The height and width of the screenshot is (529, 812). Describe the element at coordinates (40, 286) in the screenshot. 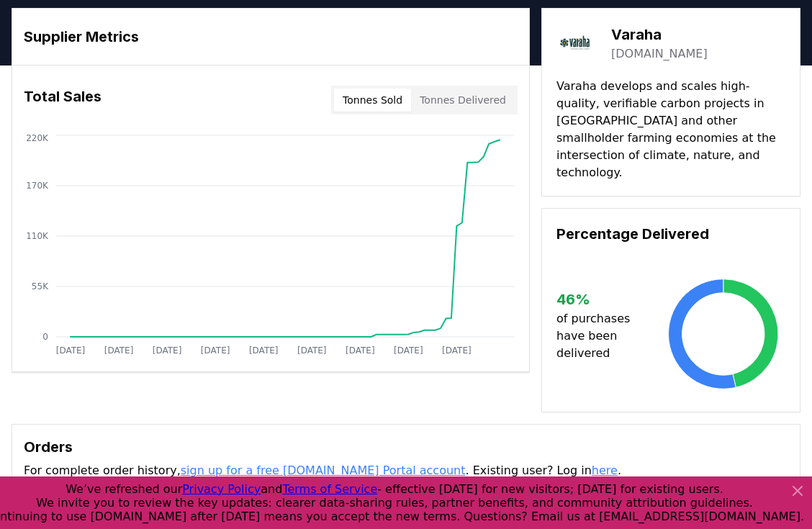

I see `tspan: 55K` at that location.